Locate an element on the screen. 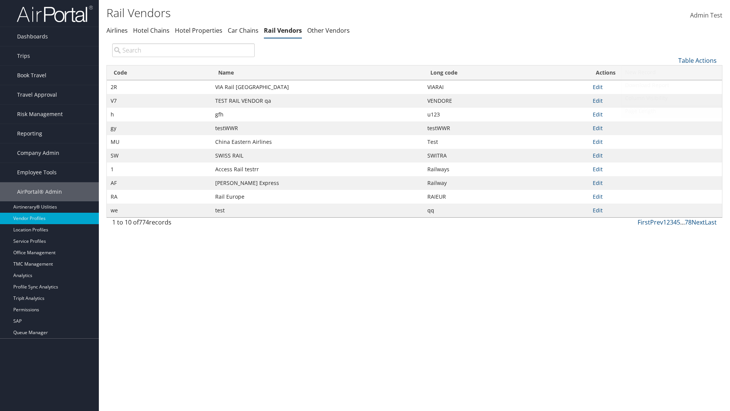 The width and height of the screenshot is (730, 411). a: New Record is located at coordinates (672, 72).